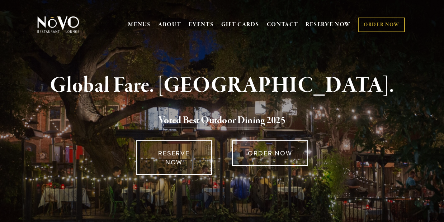  What do you see at coordinates (283, 25) in the screenshot?
I see `a: CONTACT` at bounding box center [283, 25].